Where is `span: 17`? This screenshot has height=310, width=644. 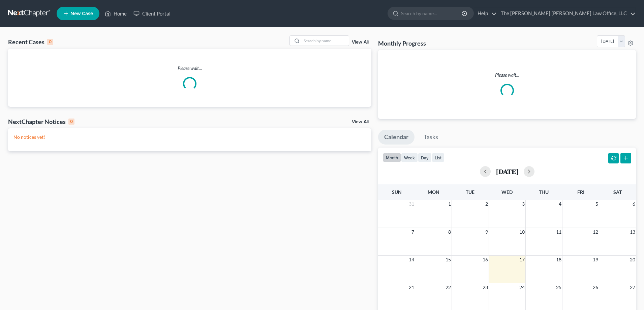
span: 17 is located at coordinates (522, 259).